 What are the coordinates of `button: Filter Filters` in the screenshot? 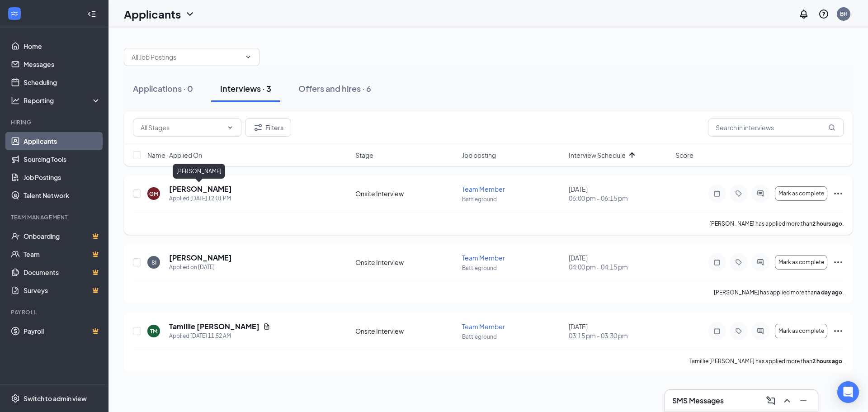 It's located at (268, 128).